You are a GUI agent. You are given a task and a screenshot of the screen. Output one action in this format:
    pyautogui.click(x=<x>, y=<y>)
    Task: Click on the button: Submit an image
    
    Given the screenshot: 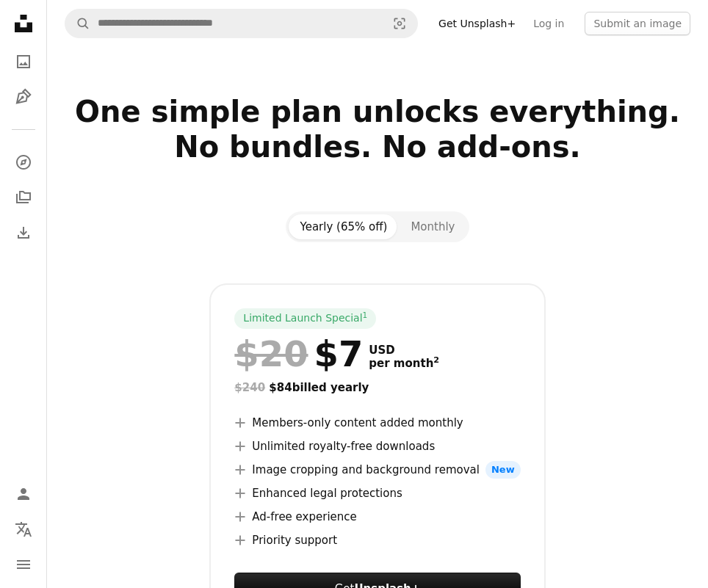 What is the action you would take?
    pyautogui.click(x=637, y=24)
    